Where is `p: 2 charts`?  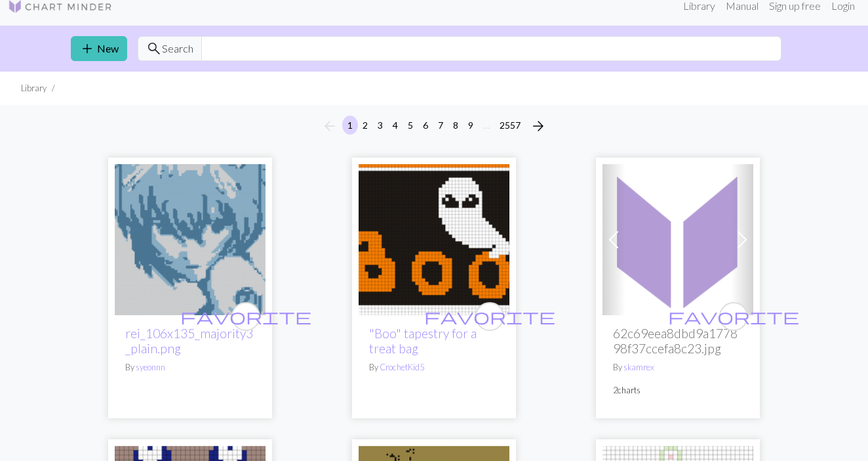
p: 2 charts is located at coordinates (678, 390).